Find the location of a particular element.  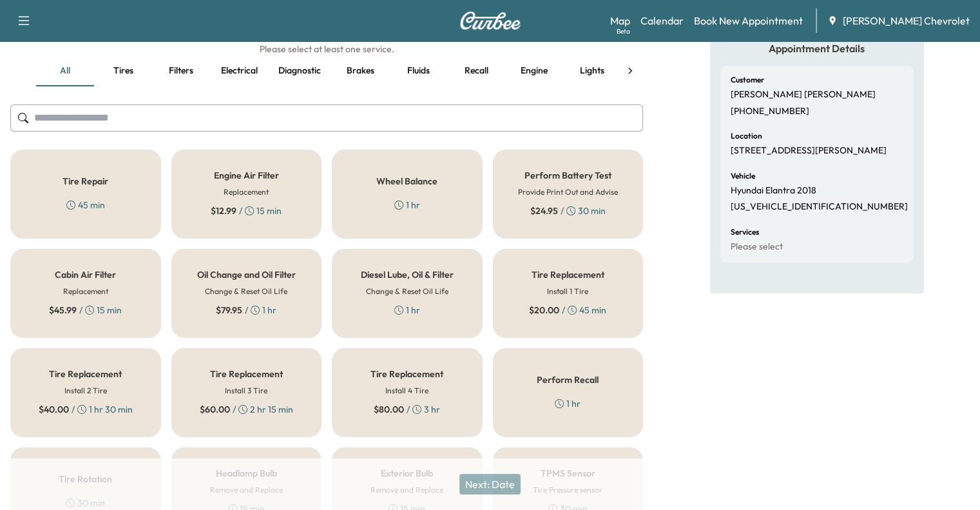

div: / 30 min is located at coordinates (568, 210).